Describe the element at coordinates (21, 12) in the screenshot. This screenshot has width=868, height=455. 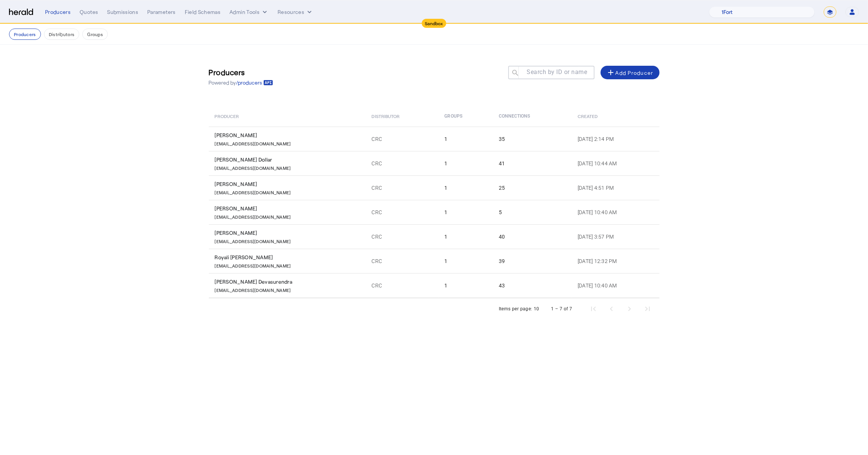
I see `img: Herald Logo` at that location.